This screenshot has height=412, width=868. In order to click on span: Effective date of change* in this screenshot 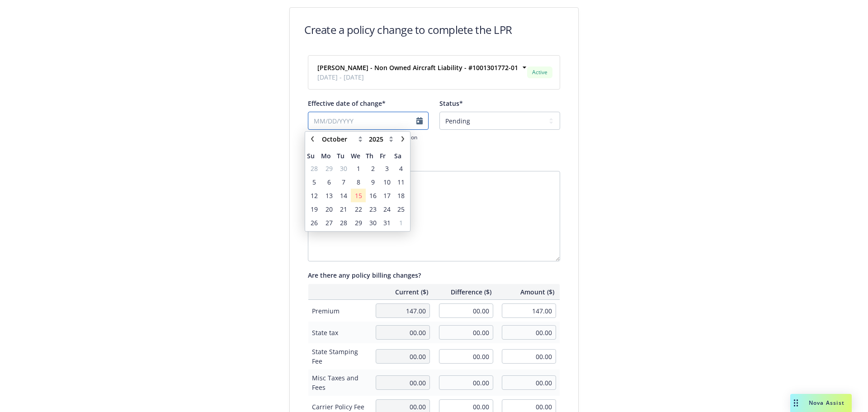, I will do `click(347, 103)`.